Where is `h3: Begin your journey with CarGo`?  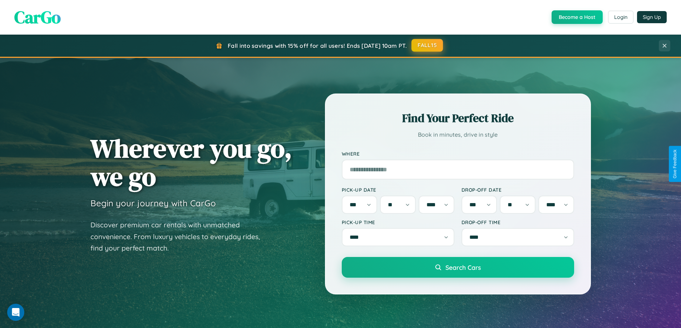
h3: Begin your journey with CarGo is located at coordinates (153, 203).